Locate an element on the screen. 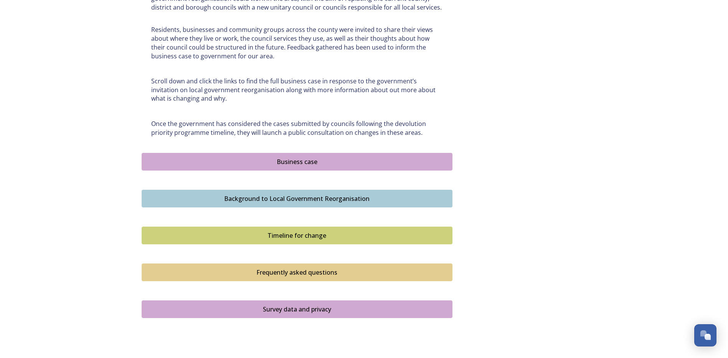 Image resolution: width=728 pixels, height=358 pixels. p: Scroll down and click the links to find the full business case in response to the government’s in... is located at coordinates (297, 90).